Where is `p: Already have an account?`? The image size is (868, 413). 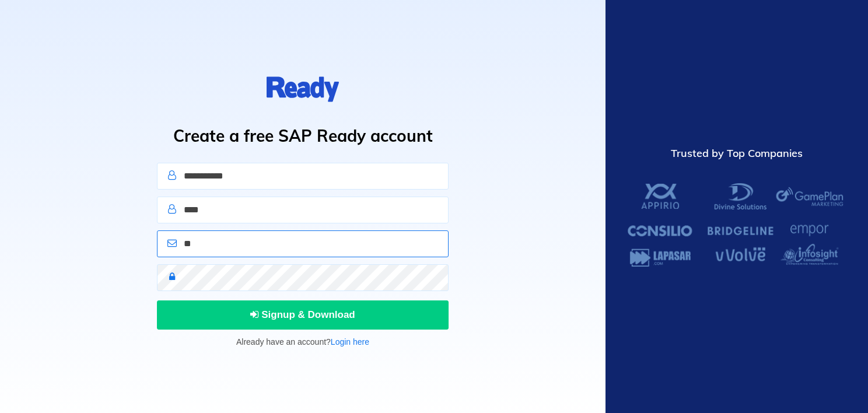 p: Already have an account? is located at coordinates (303, 342).